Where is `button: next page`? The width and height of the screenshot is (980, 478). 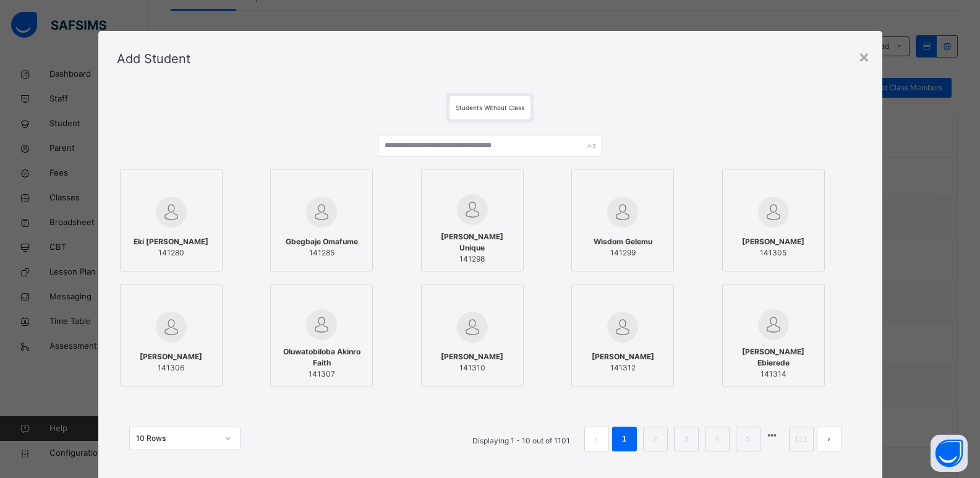 button: next page is located at coordinates (829, 439).